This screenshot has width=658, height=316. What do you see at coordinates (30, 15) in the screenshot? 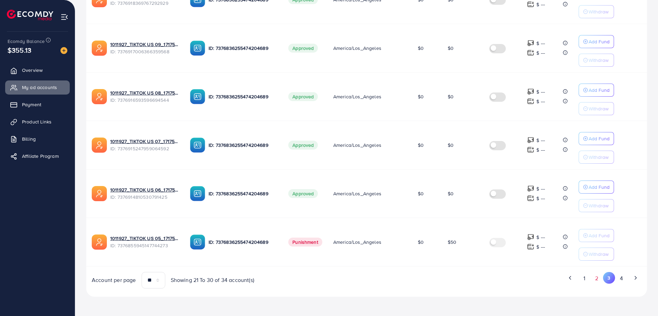
I see `a: logo` at bounding box center [30, 15].